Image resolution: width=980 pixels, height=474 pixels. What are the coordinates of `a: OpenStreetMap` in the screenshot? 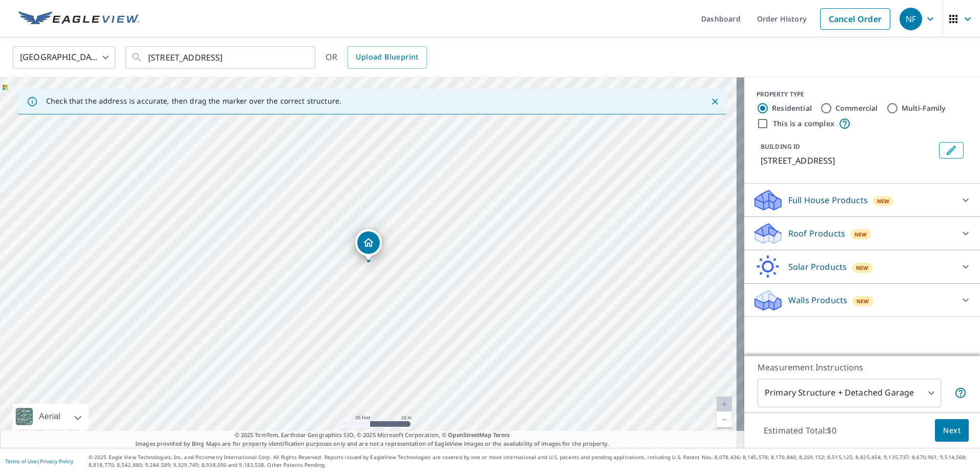 It's located at (470, 434).